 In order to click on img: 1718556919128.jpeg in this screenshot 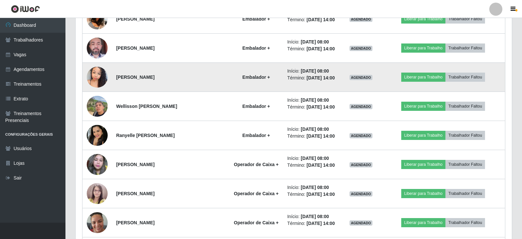, I will do `click(97, 48)`.